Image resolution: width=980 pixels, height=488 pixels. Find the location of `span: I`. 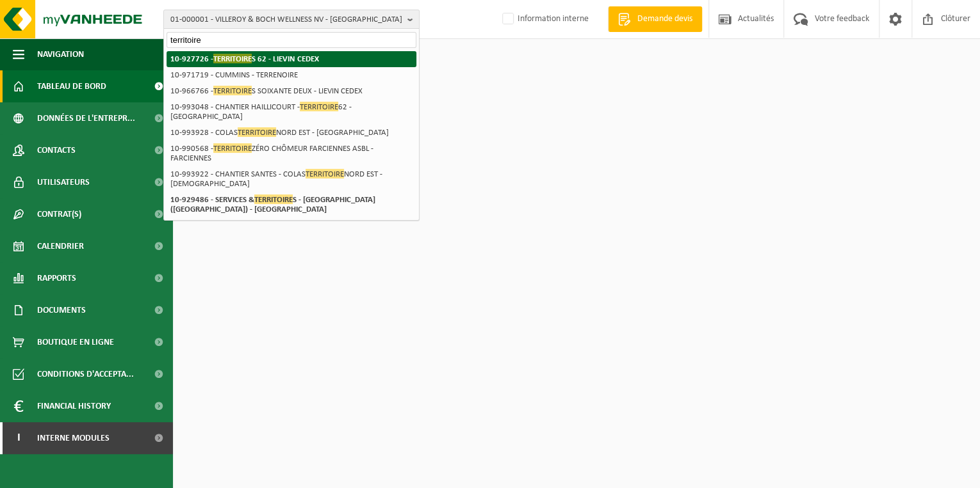

span: I is located at coordinates (19, 438).